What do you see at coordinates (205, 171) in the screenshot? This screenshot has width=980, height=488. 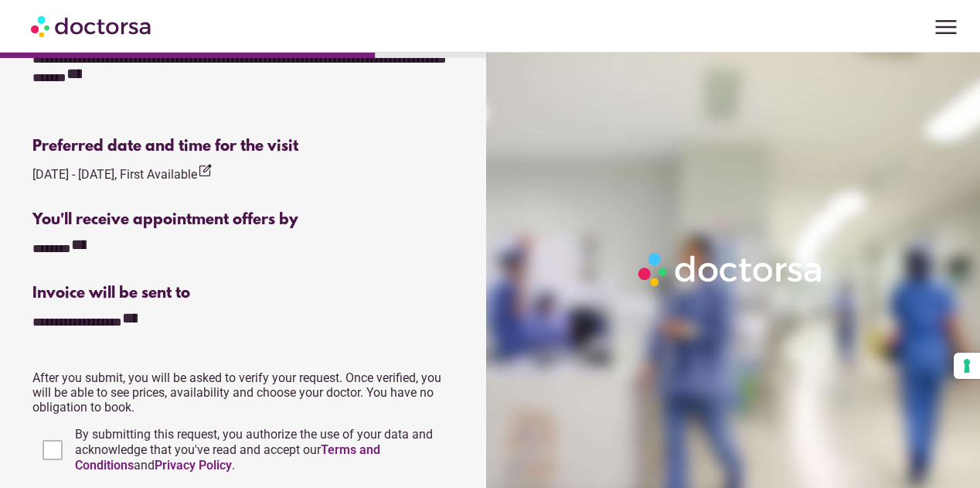 I see `i: edit_square` at bounding box center [205, 171].